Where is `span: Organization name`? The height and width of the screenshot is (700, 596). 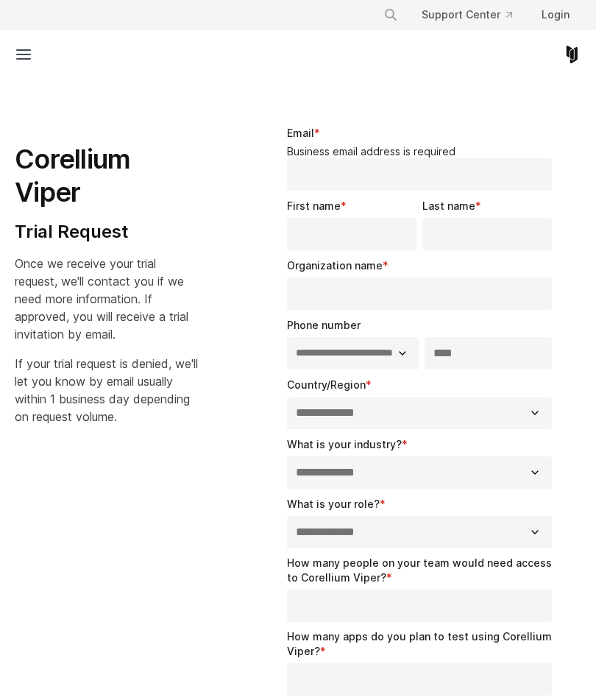 span: Organization name is located at coordinates (335, 265).